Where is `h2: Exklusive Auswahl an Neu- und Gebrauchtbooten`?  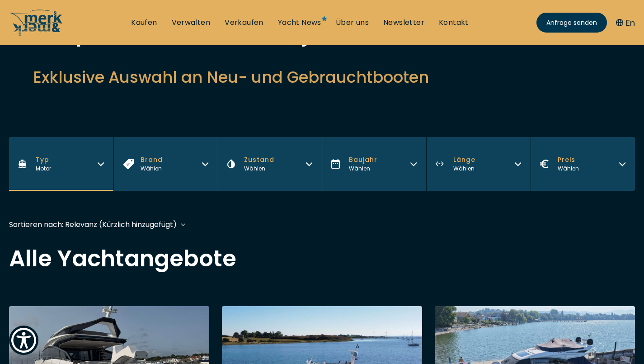
h2: Exklusive Auswahl an Neu- und Gebrauchtbooten is located at coordinates (322, 77).